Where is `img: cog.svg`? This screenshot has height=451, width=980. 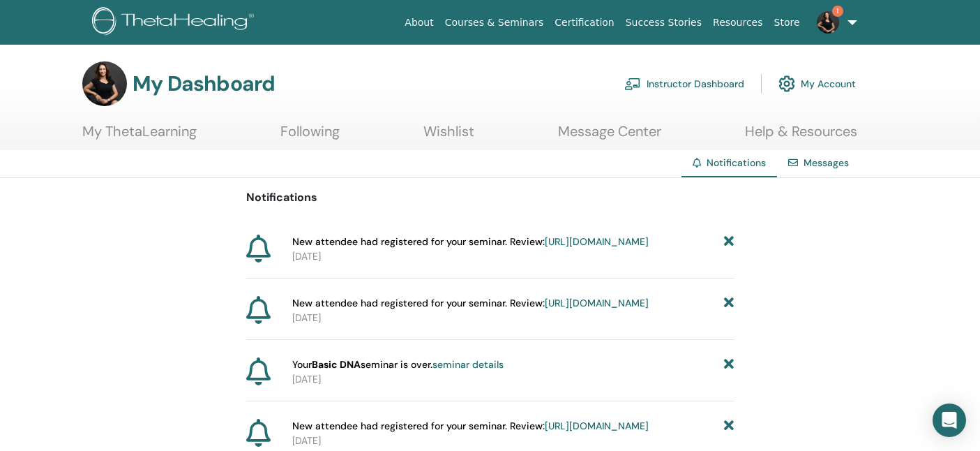
img: cog.svg is located at coordinates (787, 84).